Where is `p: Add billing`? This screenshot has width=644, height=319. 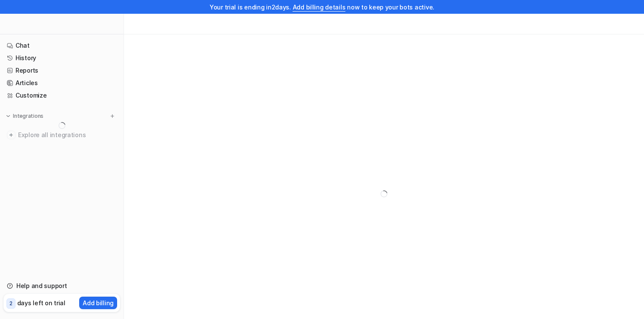
p: Add billing is located at coordinates (98, 303).